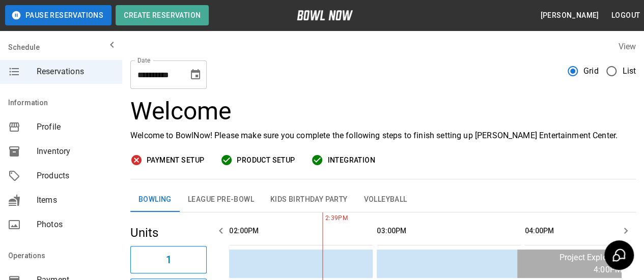 Image resolution: width=644 pixels, height=280 pixels. I want to click on div: inventory tabs, so click(383, 200).